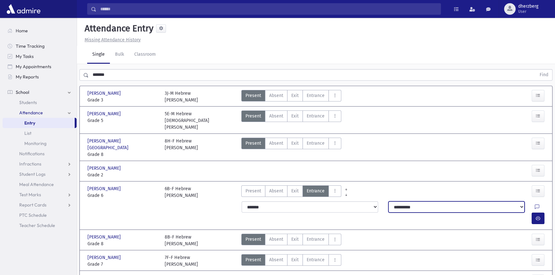 The width and height of the screenshot is (555, 275). What do you see at coordinates (28, 102) in the screenshot?
I see `span: Students` at bounding box center [28, 102].